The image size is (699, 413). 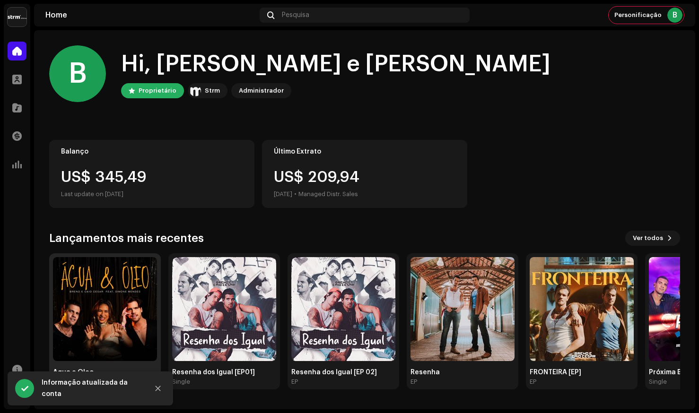 What do you see at coordinates (365, 174) in the screenshot?
I see `re-o-card-value: Último Extrato` at bounding box center [365, 174].